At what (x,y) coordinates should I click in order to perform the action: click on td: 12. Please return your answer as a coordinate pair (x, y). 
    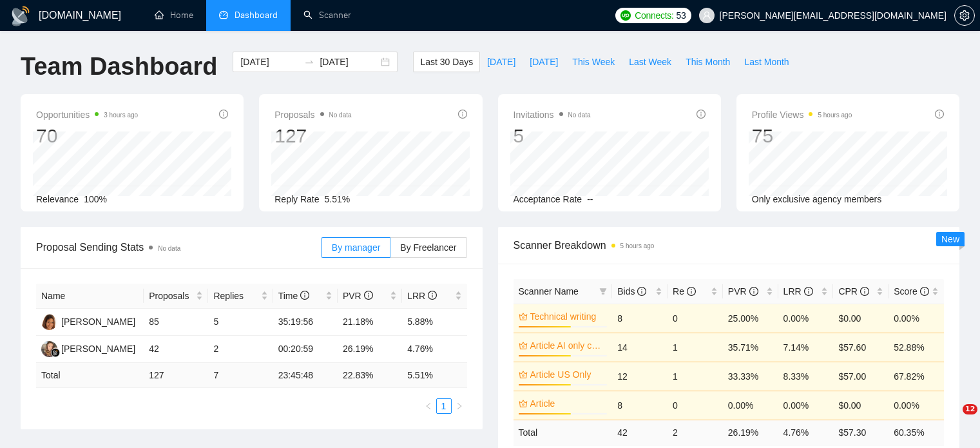
    Looking at the image, I should click on (640, 375).